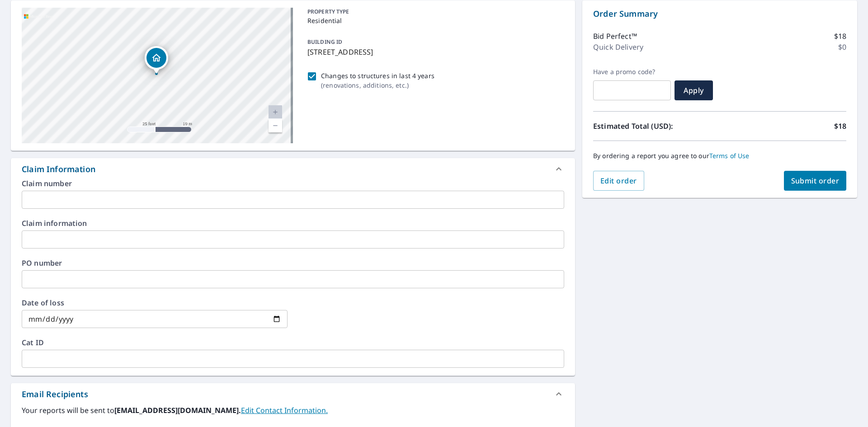 The width and height of the screenshot is (868, 427). Describe the element at coordinates (816, 181) in the screenshot. I see `button: Submit order` at that location.